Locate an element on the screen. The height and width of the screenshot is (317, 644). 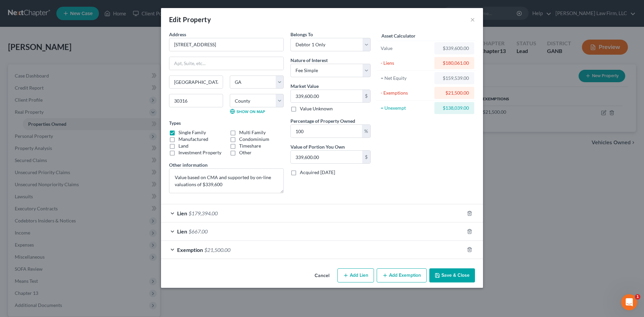
label: Types is located at coordinates (175, 122).